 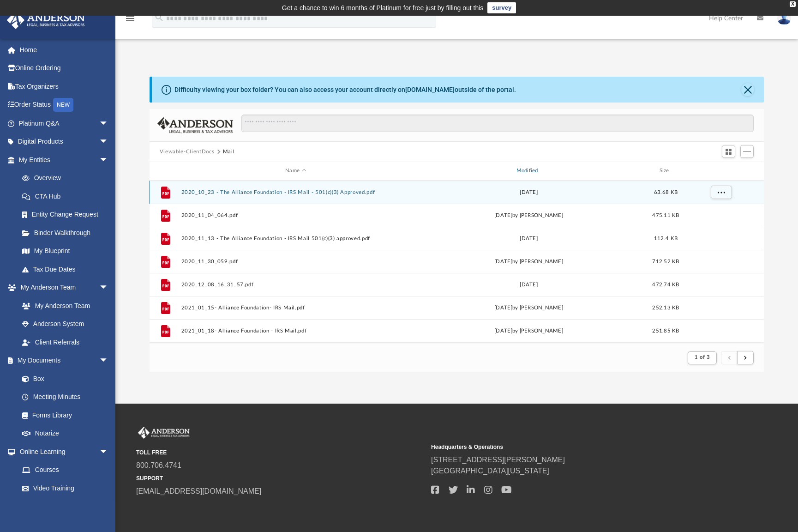 What do you see at coordinates (792, 4) in the screenshot?
I see `div: close` at bounding box center [792, 4].